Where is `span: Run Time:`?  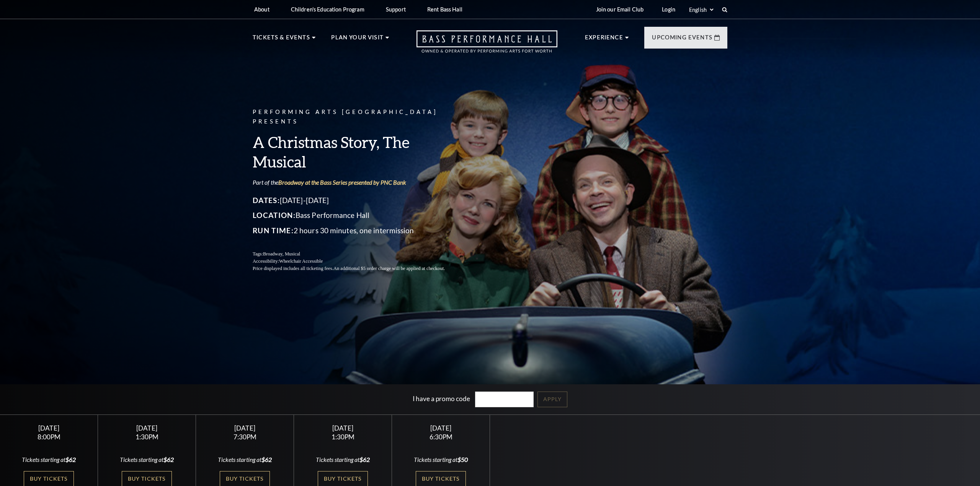 span: Run Time: is located at coordinates (273, 230).